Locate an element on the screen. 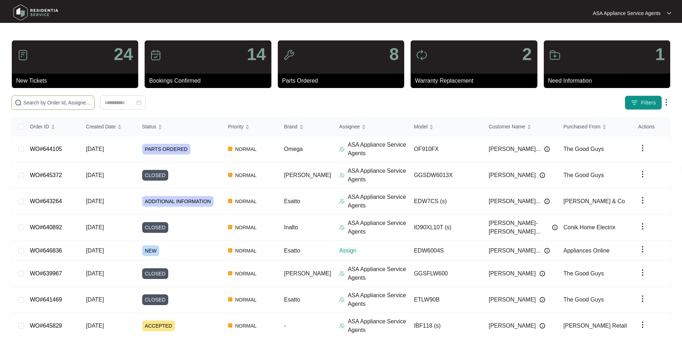 The height and width of the screenshot is (338, 682). img: filter icon is located at coordinates (634, 103).